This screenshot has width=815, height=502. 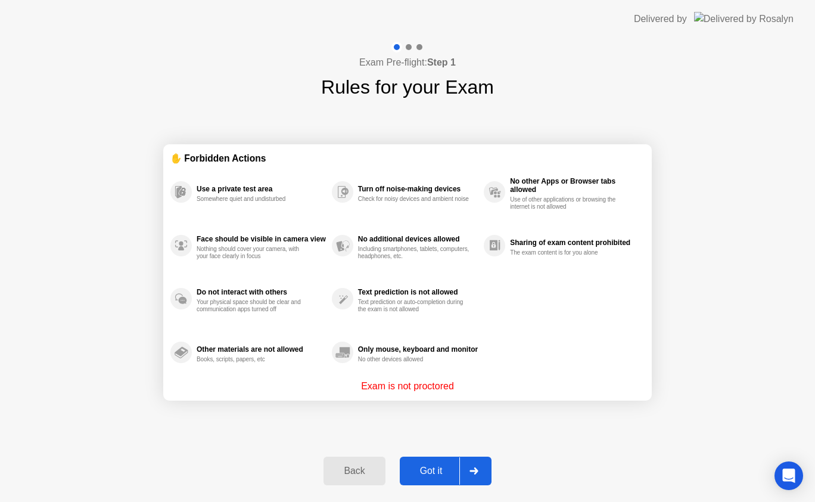 I want to click on div: Only mouse, keyboard and monitor, so click(x=418, y=349).